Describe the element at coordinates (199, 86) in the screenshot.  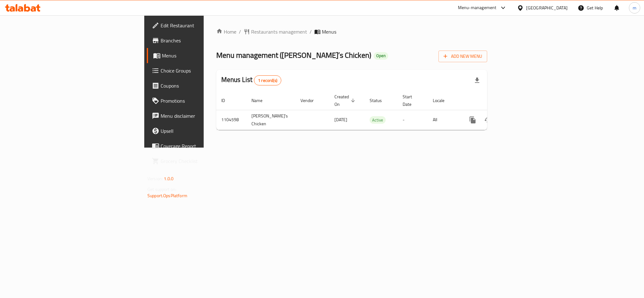
I see `a: Coupons` at that location.